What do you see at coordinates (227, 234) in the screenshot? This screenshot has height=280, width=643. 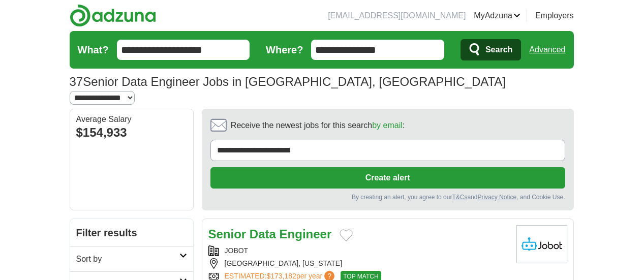 I see `strong: Senior` at bounding box center [227, 234].